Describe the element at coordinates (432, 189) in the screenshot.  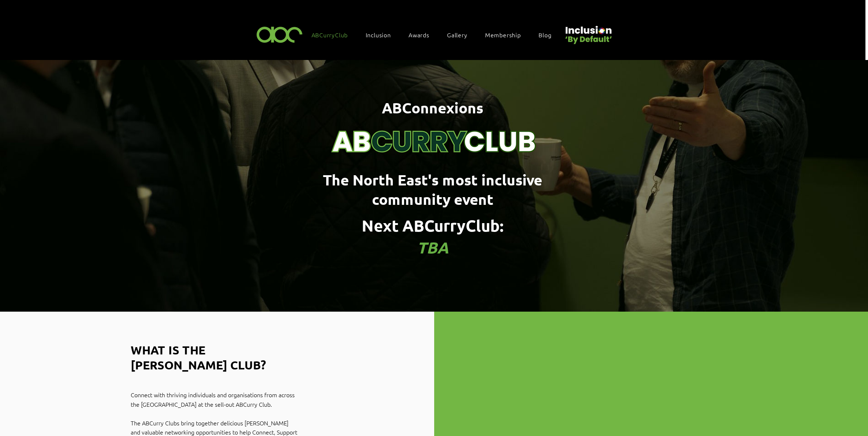
I see `span: The North East's most inclusive community event` at that location.